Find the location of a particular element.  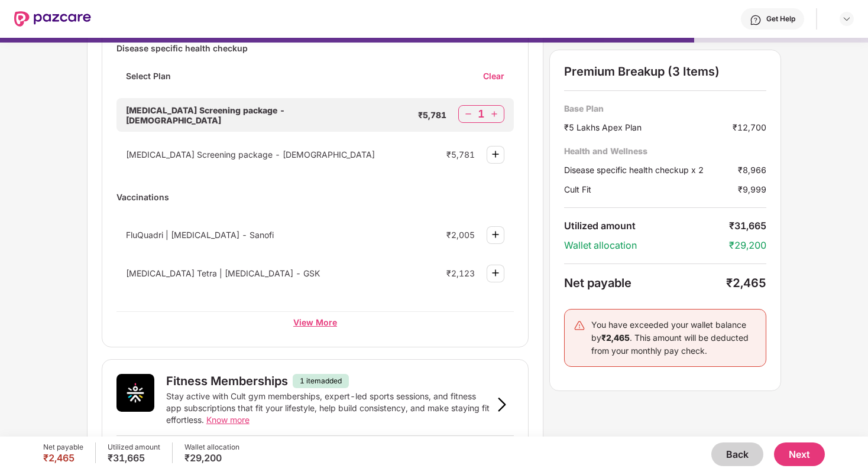

div: ₹12,700 is located at coordinates (749, 127).